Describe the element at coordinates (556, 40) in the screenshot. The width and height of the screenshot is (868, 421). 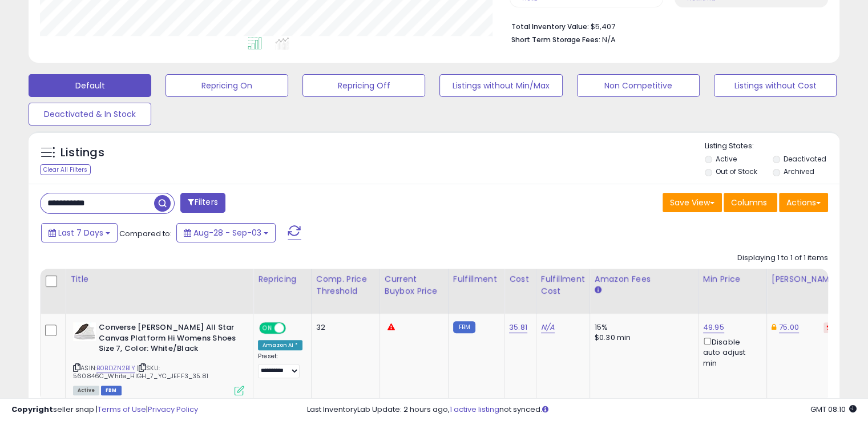
I see `b: Short Term Storage Fees:` at that location.